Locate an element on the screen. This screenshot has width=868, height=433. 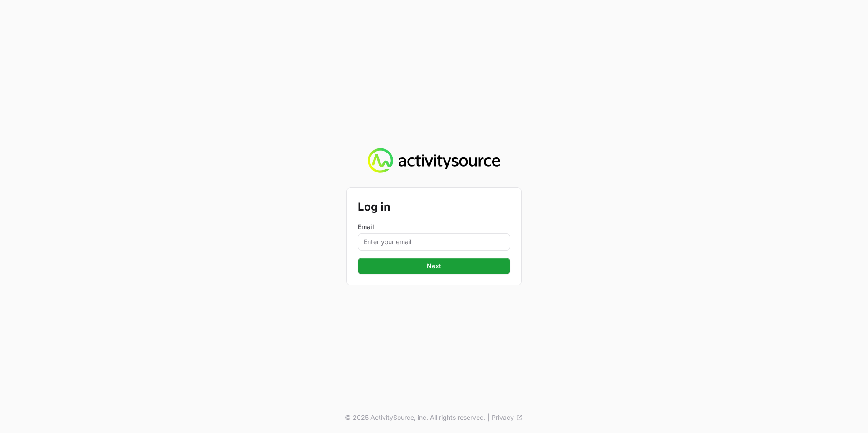
p: © 2025 ActivitySource, inc. All rights reserved. is located at coordinates (415, 417).